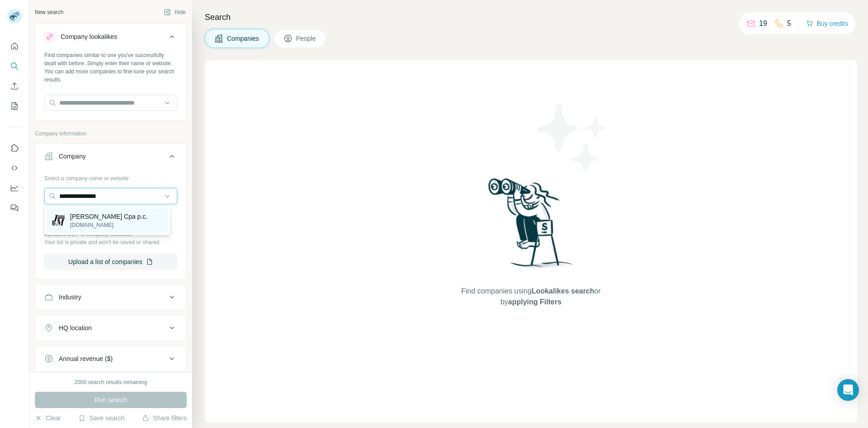 The width and height of the screenshot is (868, 428). What do you see at coordinates (14, 168) in the screenshot?
I see `button: Use Surfe API` at bounding box center [14, 168].